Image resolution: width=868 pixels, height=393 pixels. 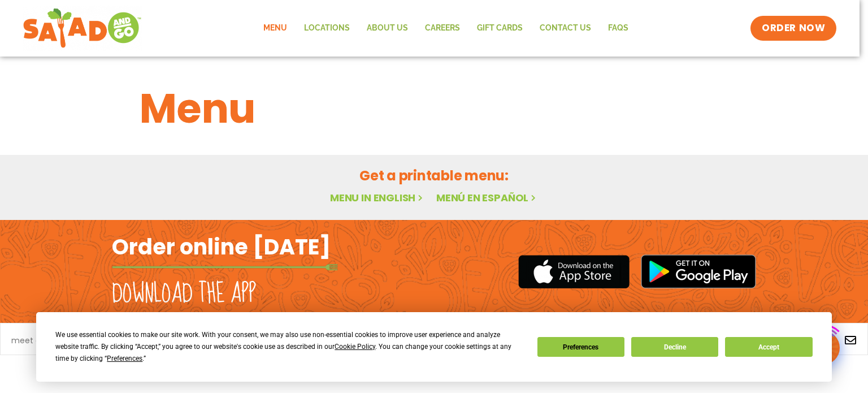 I want to click on a: Menú en español, so click(x=488, y=197).